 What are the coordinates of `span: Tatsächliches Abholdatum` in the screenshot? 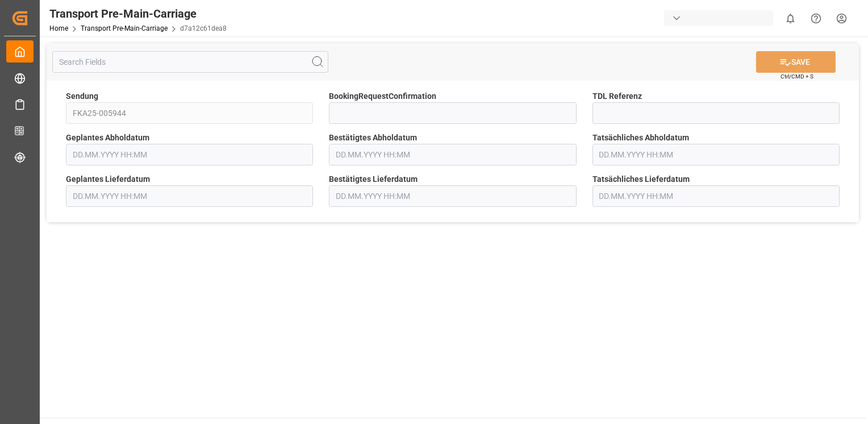 It's located at (641, 137).